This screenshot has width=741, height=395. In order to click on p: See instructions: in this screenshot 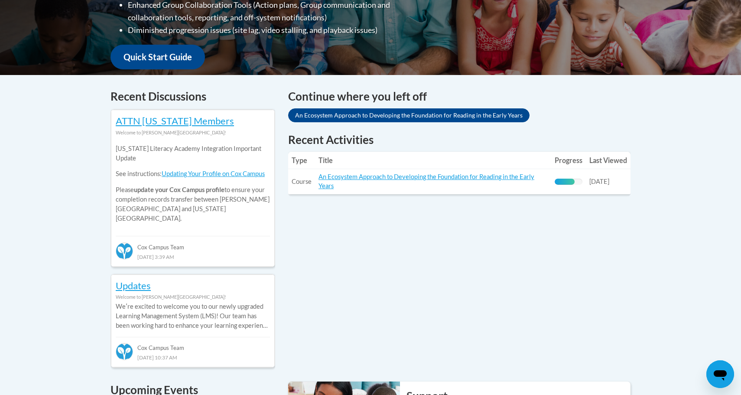, I will do `click(193, 174)`.